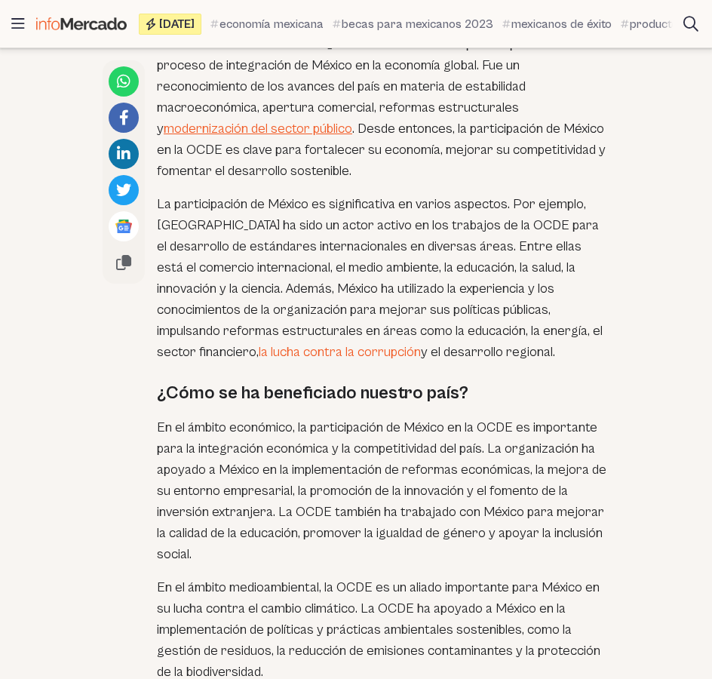 Image resolution: width=712 pixels, height=679 pixels. What do you see at coordinates (339, 351) in the screenshot?
I see `a: la lucha contra la corrupción` at bounding box center [339, 351].